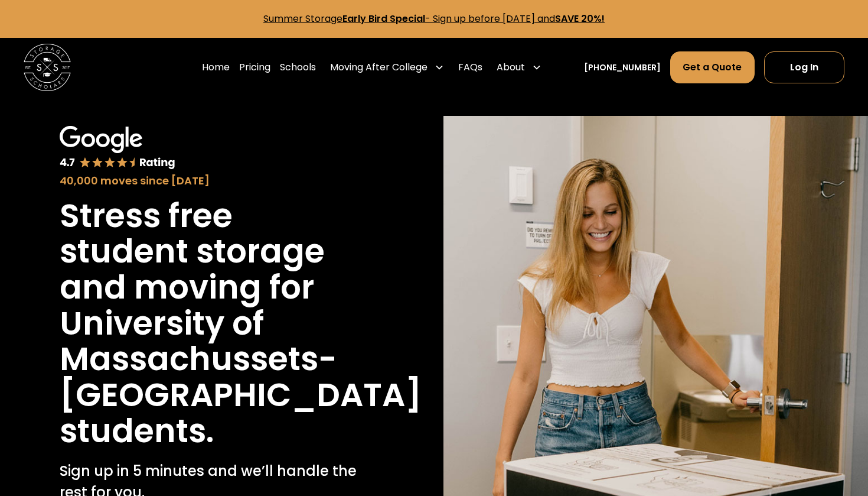 This screenshot has height=496, width=868. Describe the element at coordinates (297, 67) in the screenshot. I see `a: Schools` at that location.